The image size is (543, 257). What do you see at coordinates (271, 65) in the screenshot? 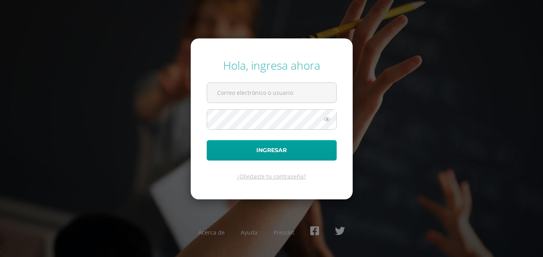
I see `div: Hola, ingresa ahora` at bounding box center [271, 65].